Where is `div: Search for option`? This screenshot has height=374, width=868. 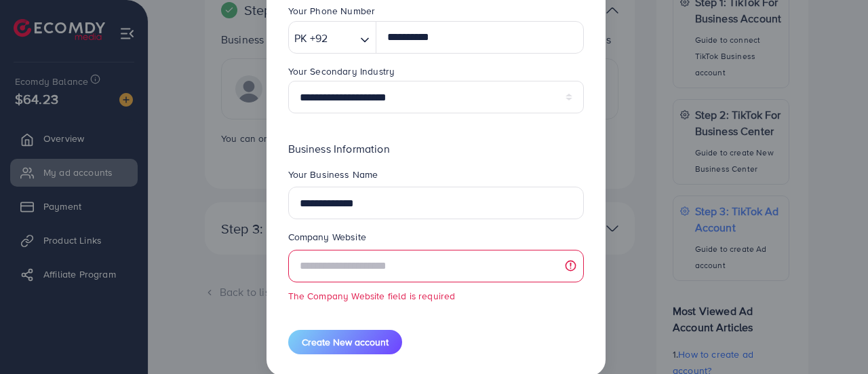 div: Search for option is located at coordinates (332, 37).